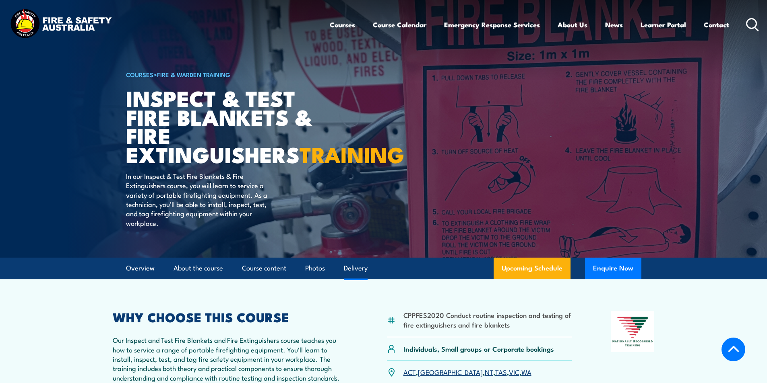 Image resolution: width=767 pixels, height=383 pixels. I want to click on p: In our Inspect & Test Fire Blankets & Fire Extinguishers course, you will learn to service a vari..., so click(199, 200).